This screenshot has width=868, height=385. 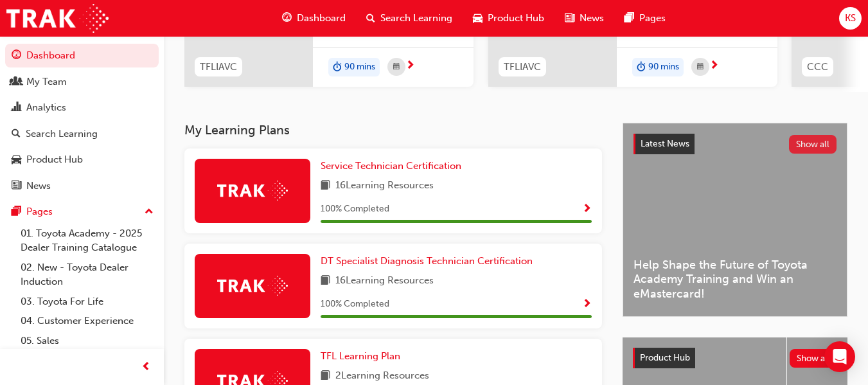 I want to click on a: search-iconSearch Learning, so click(x=409, y=18).